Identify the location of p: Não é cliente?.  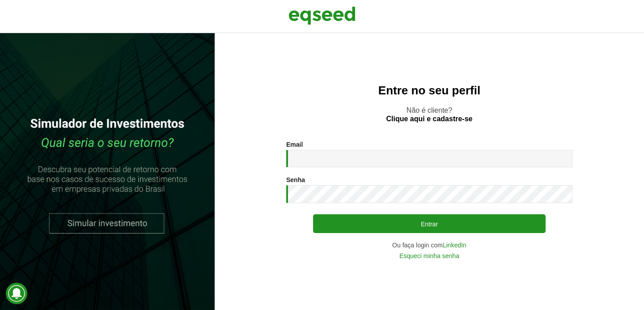
(430, 114).